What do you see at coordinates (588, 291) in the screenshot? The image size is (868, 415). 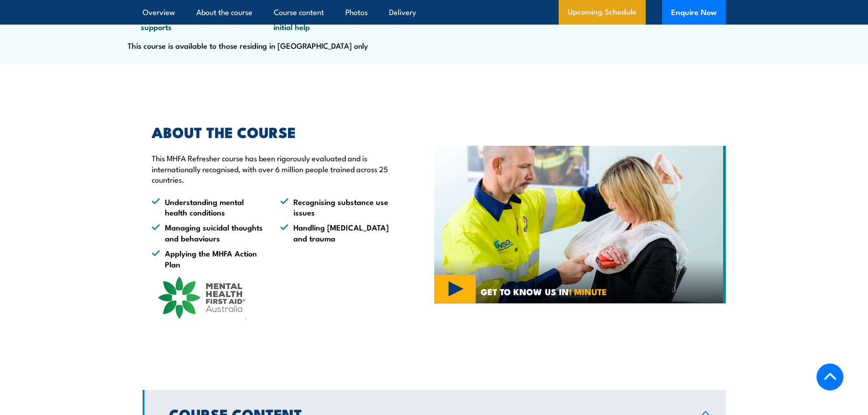 I see `strong: 1 MINUTE` at bounding box center [588, 291].